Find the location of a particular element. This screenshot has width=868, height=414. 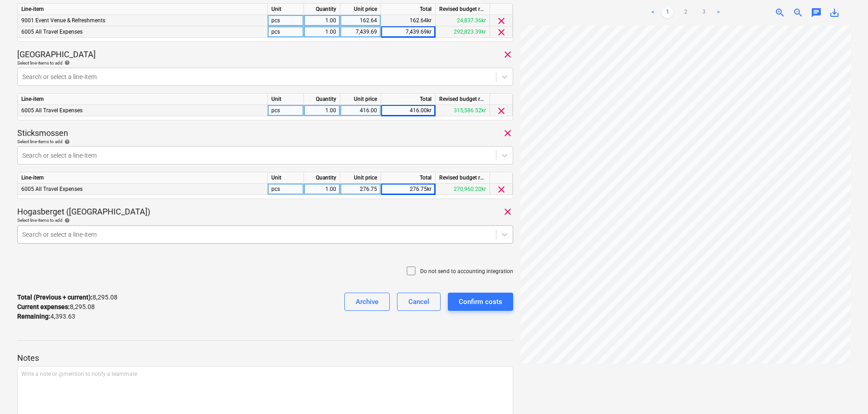

button: Cancel is located at coordinates (419, 302).